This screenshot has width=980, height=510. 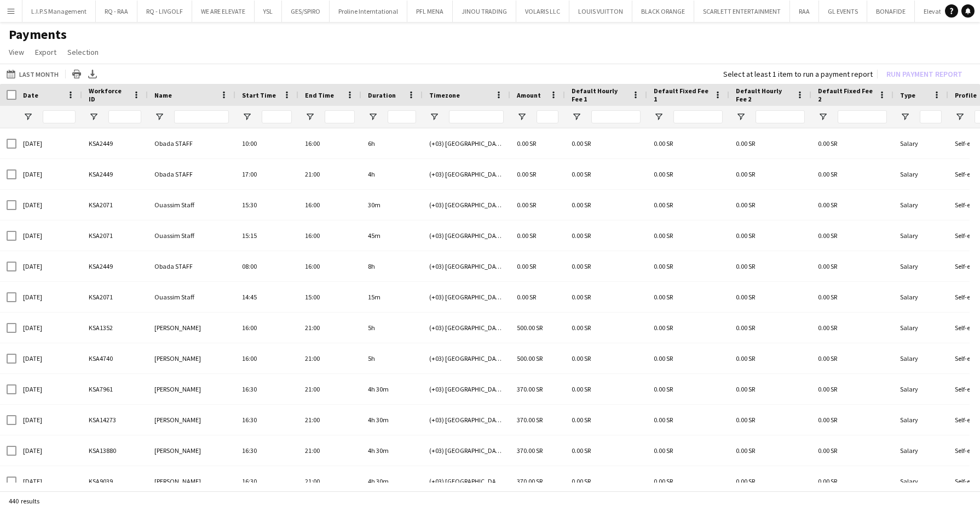 What do you see at coordinates (77, 74) in the screenshot?
I see `app-action-btn: Print` at bounding box center [77, 74].